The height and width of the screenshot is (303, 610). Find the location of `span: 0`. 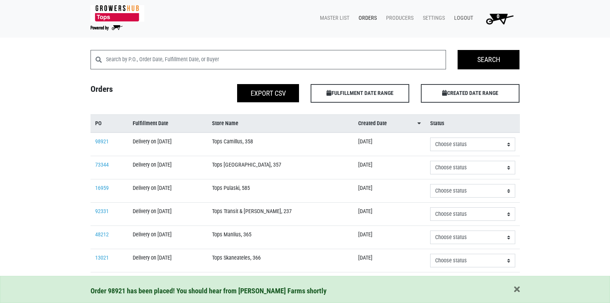

span: 0 is located at coordinates (498, 16).